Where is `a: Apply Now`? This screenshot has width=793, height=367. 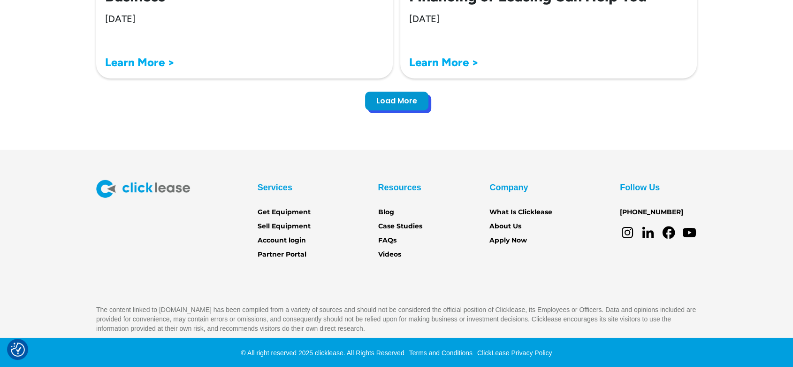 a: Apply Now is located at coordinates (508, 240).